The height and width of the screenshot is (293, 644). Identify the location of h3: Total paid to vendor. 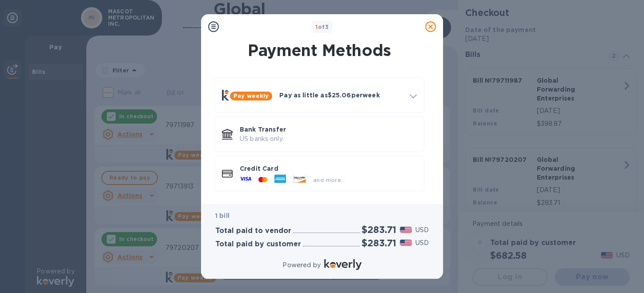
(253, 231).